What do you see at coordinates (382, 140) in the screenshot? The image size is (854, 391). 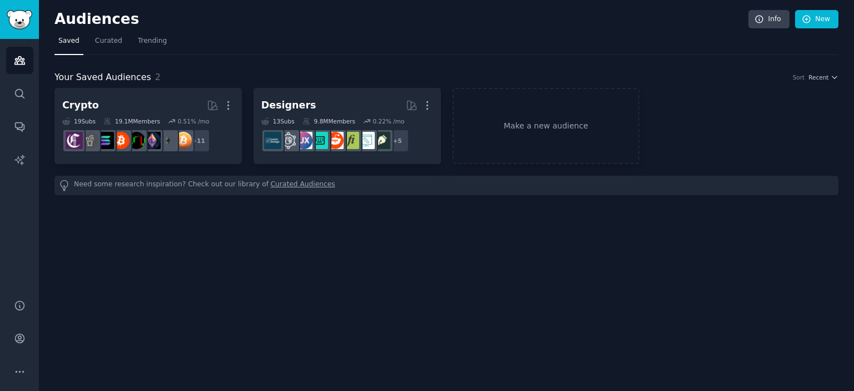 I see `img: graphic_design` at bounding box center [382, 140].